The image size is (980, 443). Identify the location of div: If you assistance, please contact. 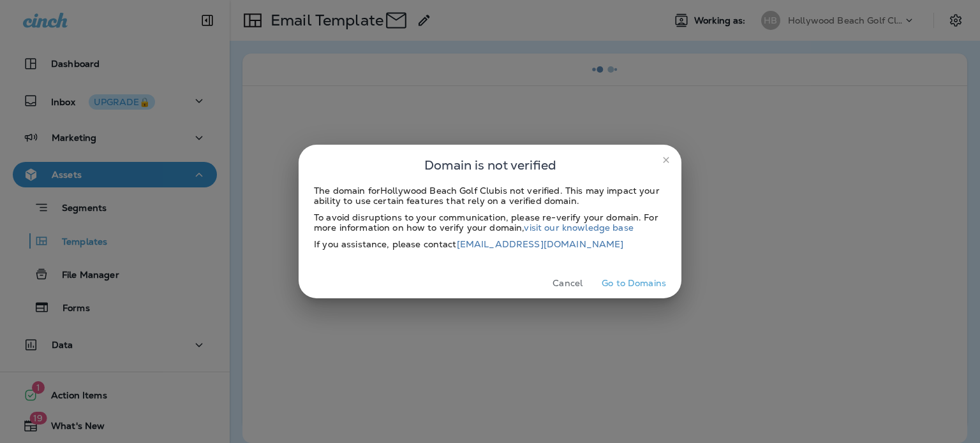
(490, 244).